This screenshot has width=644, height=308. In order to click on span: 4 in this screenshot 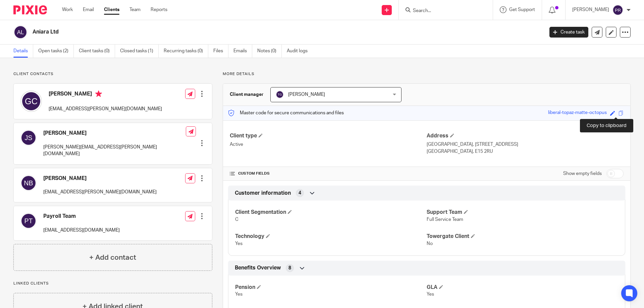, I will do `click(299, 193)`.